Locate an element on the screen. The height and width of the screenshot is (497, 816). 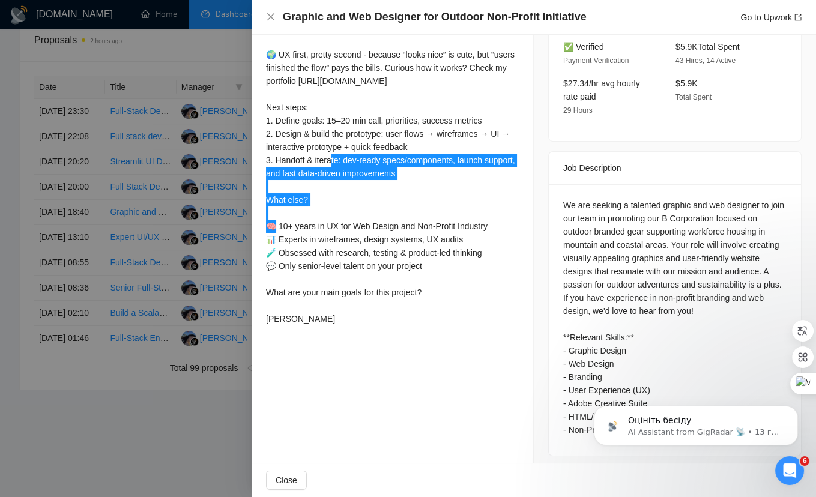
h4: Graphic and Web Designer for Outdoor Non-Profit Initiative is located at coordinates (435, 17).